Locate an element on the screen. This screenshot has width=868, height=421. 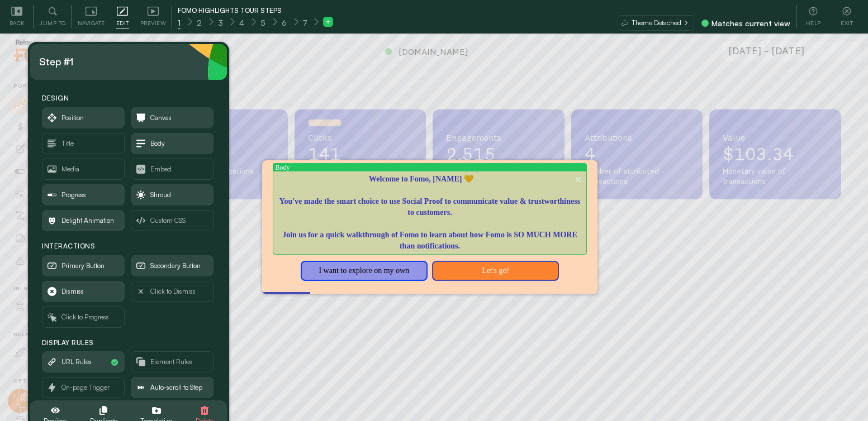
p: Join us for a quick walkthrough of Fomo to learn about how Fomo is SO MUCH MORE than notifications. is located at coordinates (429, 235).